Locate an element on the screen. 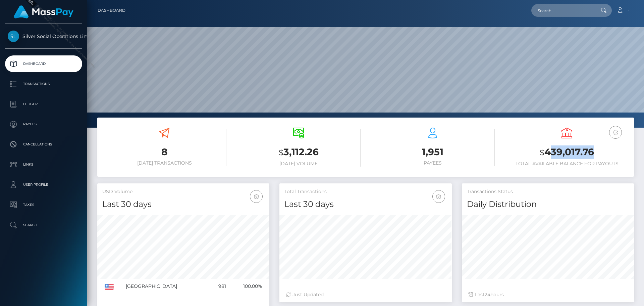 Image resolution: width=644 pixels, height=306 pixels. img: MassPay Logo is located at coordinates (44, 12).